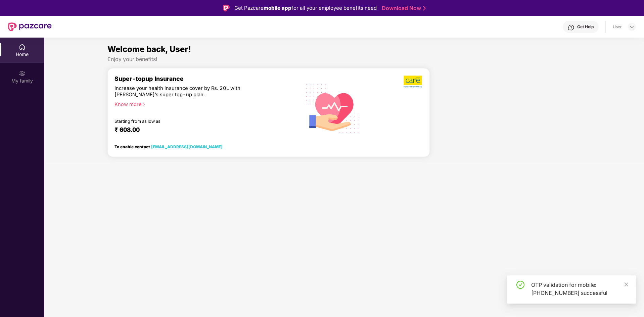  I want to click on a: Download Now, so click(402, 8).